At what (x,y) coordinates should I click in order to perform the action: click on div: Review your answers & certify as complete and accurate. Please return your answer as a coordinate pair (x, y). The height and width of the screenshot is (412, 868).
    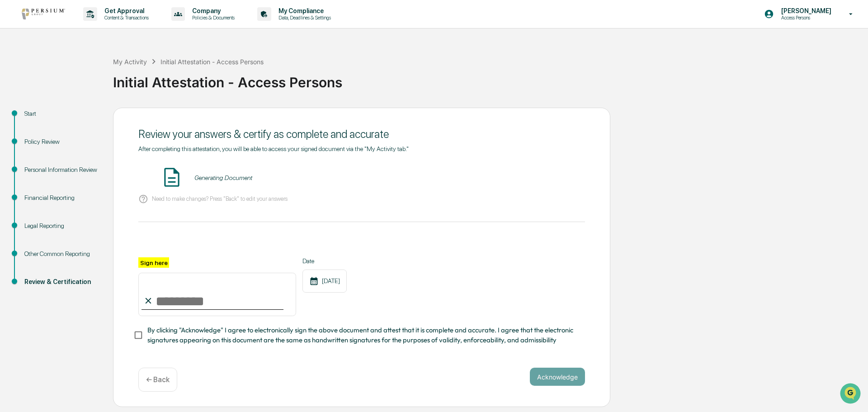
    Looking at the image, I should click on (362, 134).